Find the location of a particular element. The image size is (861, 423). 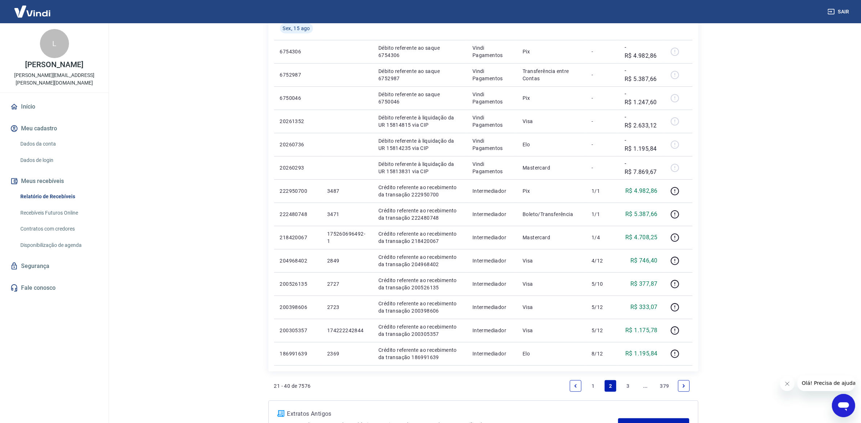

a: Segurança is located at coordinates (54, 266).